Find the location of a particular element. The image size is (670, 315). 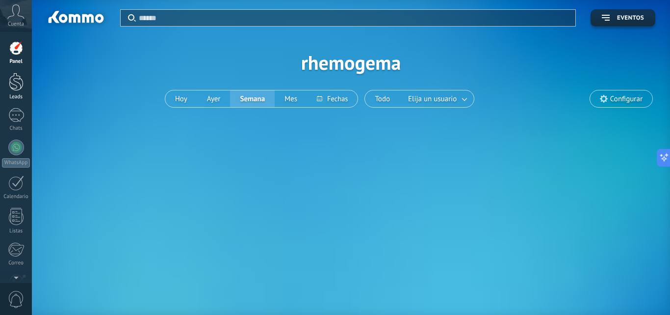

div: Panel is located at coordinates (16, 61).